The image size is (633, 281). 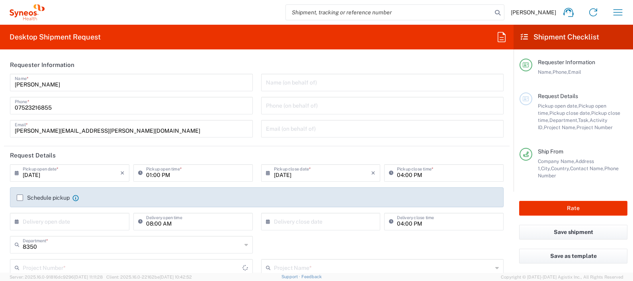 What do you see at coordinates (292, 276) in the screenshot?
I see `a: Support` at bounding box center [292, 276].